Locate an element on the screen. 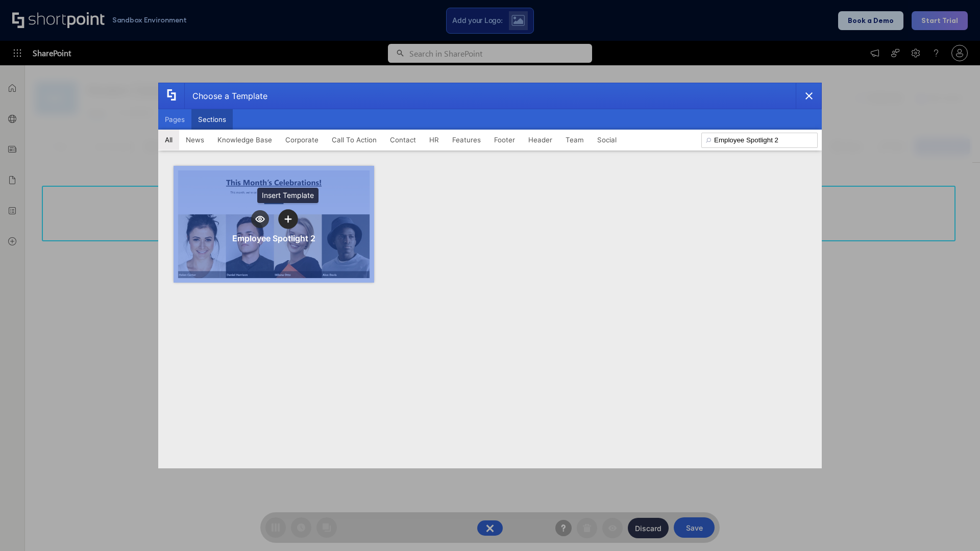 This screenshot has width=980, height=551. input: Search is located at coordinates (760, 140).